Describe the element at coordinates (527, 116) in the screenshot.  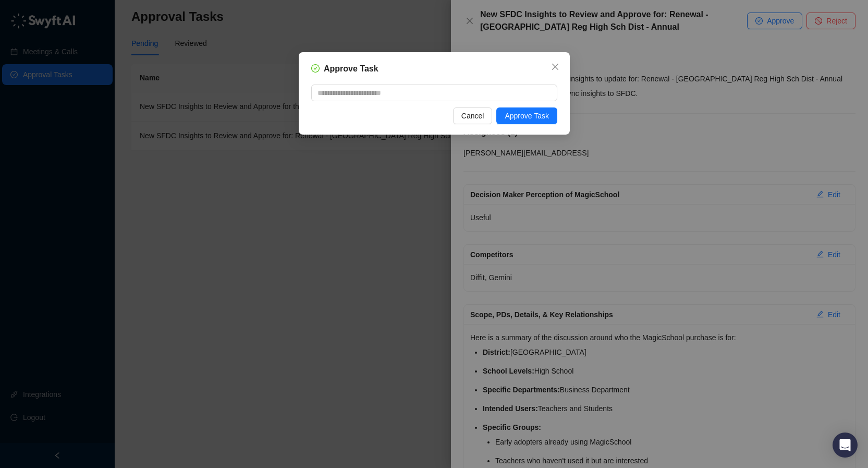
I see `button: Approve Task` at that location.